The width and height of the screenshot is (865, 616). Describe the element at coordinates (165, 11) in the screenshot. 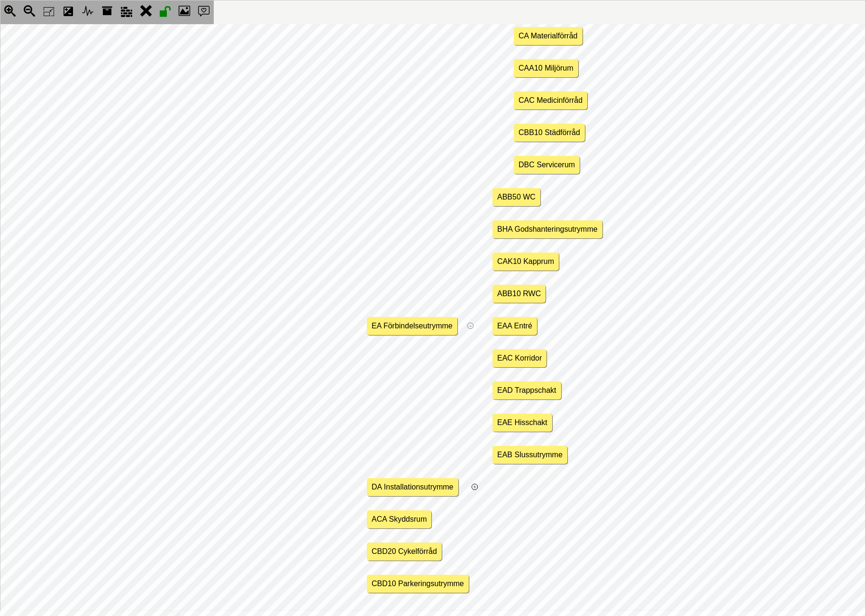

I see `i: Låsredigering (endast visningsläge)` at that location.